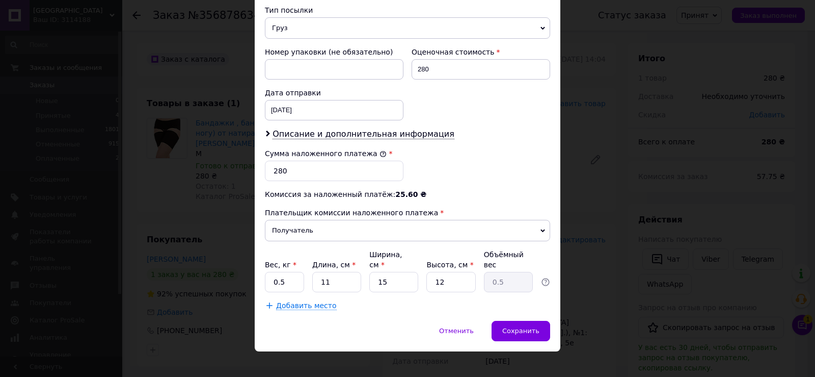 The width and height of the screenshot is (815, 377). Describe the element at coordinates (306, 305) in the screenshot. I see `span: Добавить место` at that location.